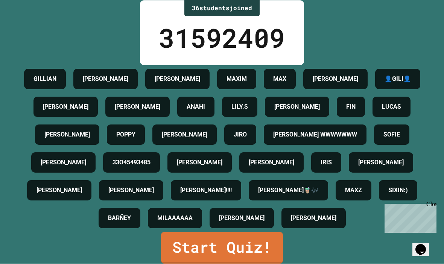 The width and height of the screenshot is (444, 264). Describe the element at coordinates (195, 107) in the screenshot. I see `h4: ANAHI` at that location.